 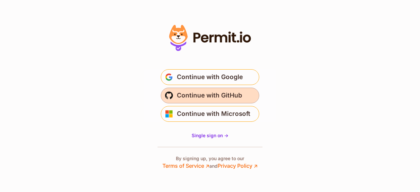 What do you see at coordinates (209, 77) in the screenshot?
I see `span: Continue with Google` at bounding box center [209, 77].